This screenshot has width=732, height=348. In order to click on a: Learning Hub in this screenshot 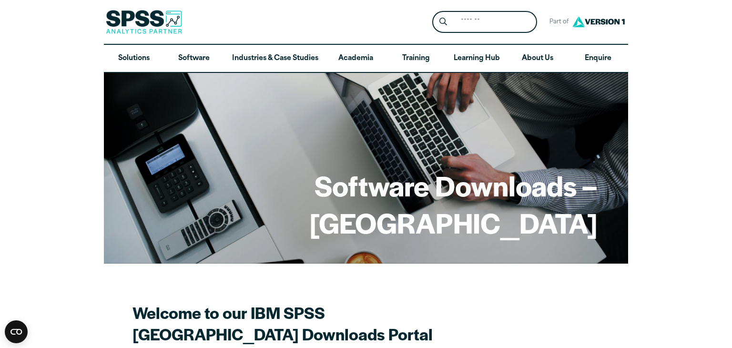, I will do `click(476, 59)`.